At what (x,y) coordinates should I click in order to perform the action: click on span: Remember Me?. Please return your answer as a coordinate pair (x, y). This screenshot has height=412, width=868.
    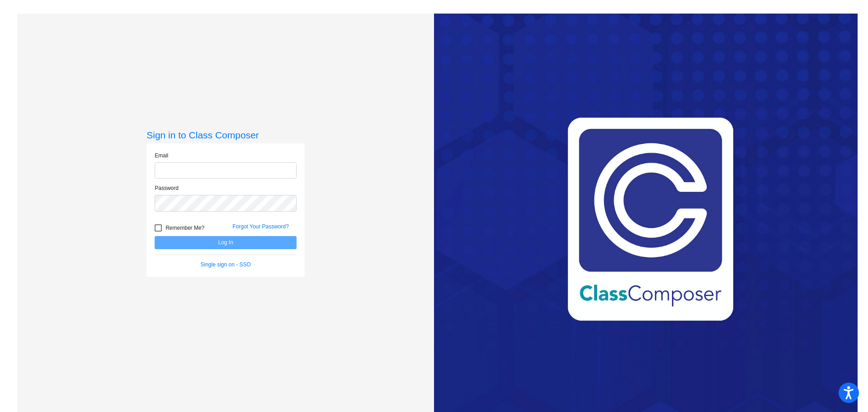
    Looking at the image, I should click on (185, 228).